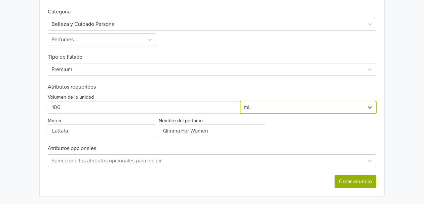  Describe the element at coordinates (71, 97) in the screenshot. I see `label: Volumen de la unidad` at that location.